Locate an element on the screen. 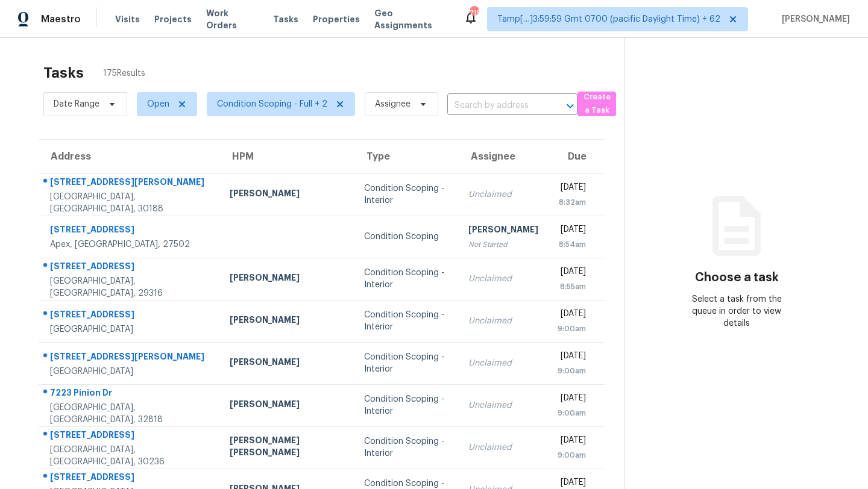 The height and width of the screenshot is (489, 868). span: Work Orders is located at coordinates (232, 19).